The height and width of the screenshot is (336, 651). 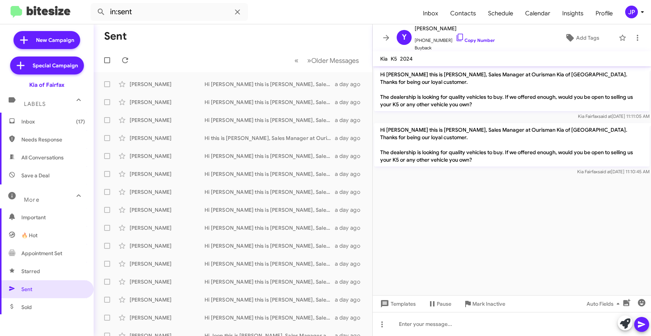 I want to click on a: Calendar, so click(x=538, y=13).